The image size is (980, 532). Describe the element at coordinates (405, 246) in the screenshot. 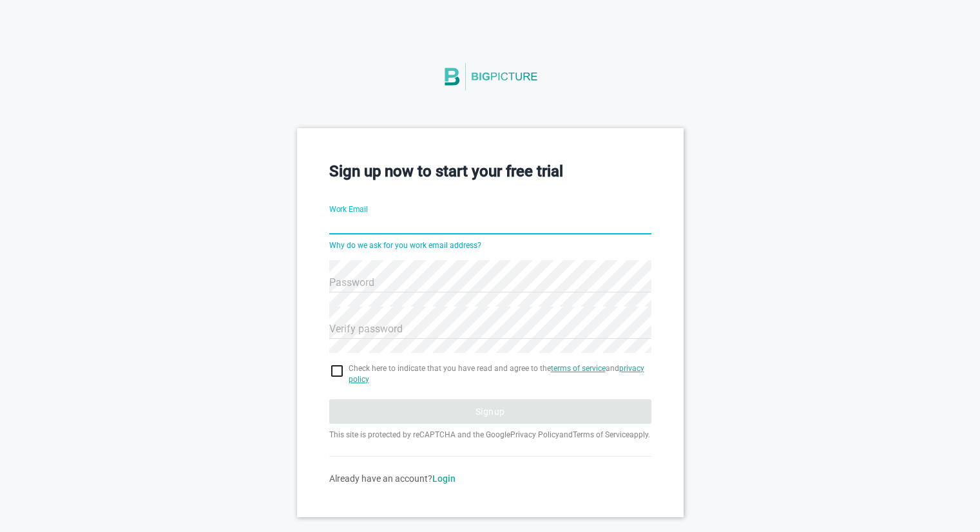

I see `a: Why do we ask for you work email address?` at that location.